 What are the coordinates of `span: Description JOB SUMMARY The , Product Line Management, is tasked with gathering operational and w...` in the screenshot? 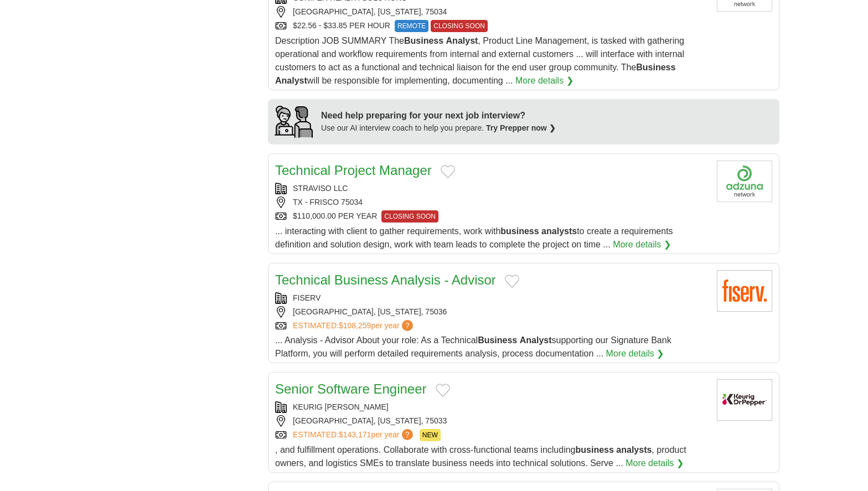 It's located at (479, 60).